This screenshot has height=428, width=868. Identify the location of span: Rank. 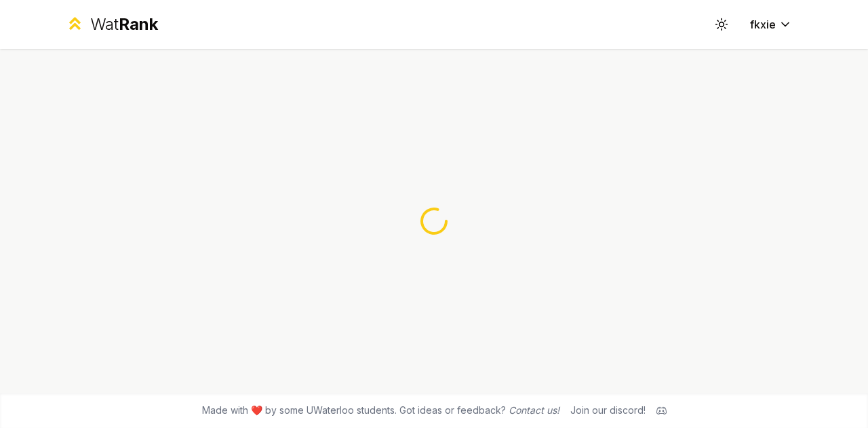
(138, 23).